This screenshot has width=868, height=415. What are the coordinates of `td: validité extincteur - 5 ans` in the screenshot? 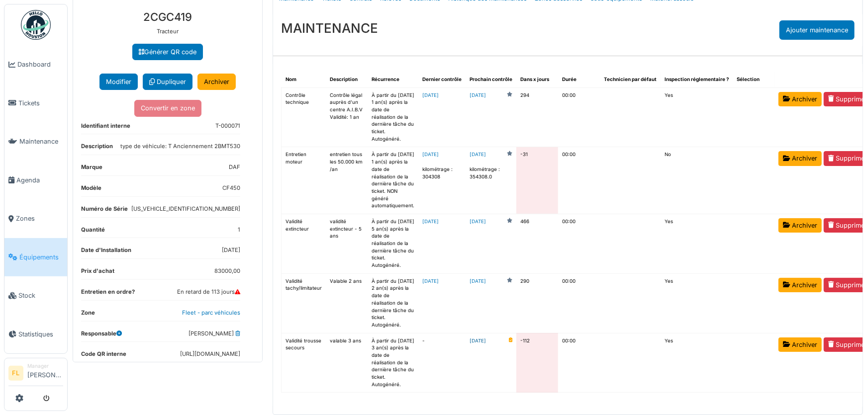 It's located at (347, 243).